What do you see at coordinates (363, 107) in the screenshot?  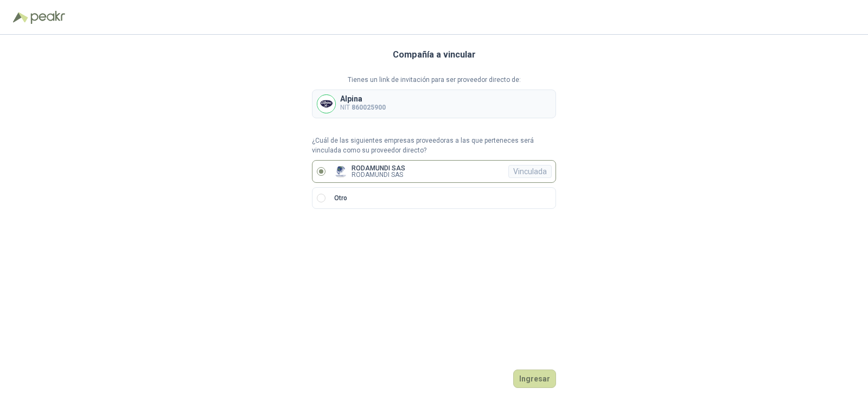 I see `p: NIT` at bounding box center [363, 107].